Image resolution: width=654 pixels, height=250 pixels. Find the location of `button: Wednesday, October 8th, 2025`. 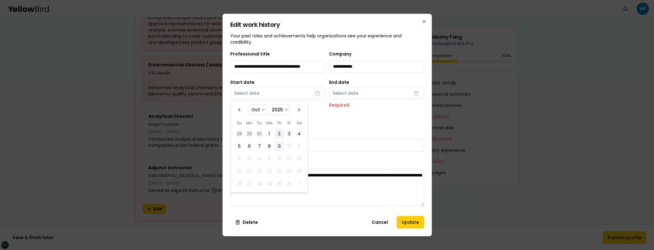

button: Wednesday, October 8th, 2025 is located at coordinates (269, 146).